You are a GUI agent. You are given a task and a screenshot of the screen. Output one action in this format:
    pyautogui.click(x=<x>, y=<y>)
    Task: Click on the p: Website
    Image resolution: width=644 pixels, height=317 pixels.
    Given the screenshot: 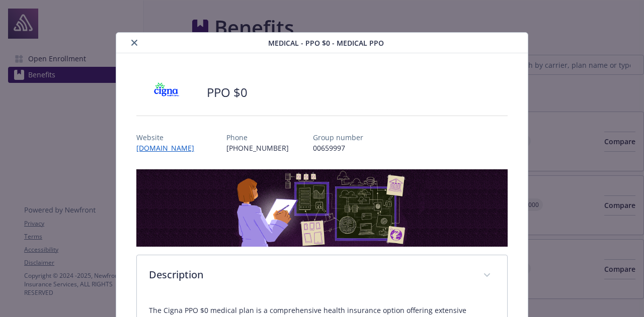 What is the action you would take?
    pyautogui.click(x=169, y=137)
    